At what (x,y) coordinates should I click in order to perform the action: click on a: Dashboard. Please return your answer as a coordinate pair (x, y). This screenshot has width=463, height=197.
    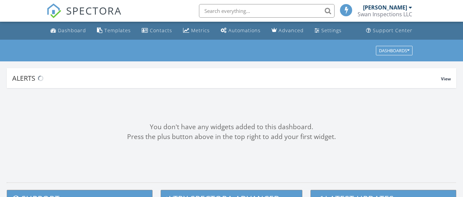
    Looking at the image, I should click on (68, 31).